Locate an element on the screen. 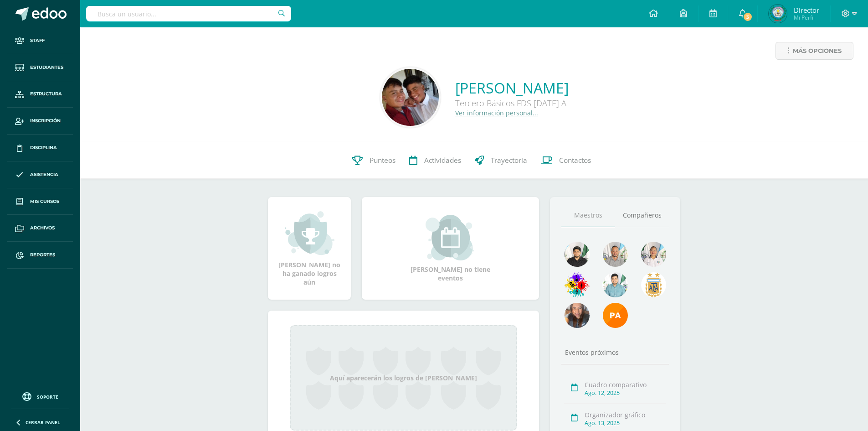 The width and height of the screenshot is (868, 431). span: Más opciones is located at coordinates (817, 51).